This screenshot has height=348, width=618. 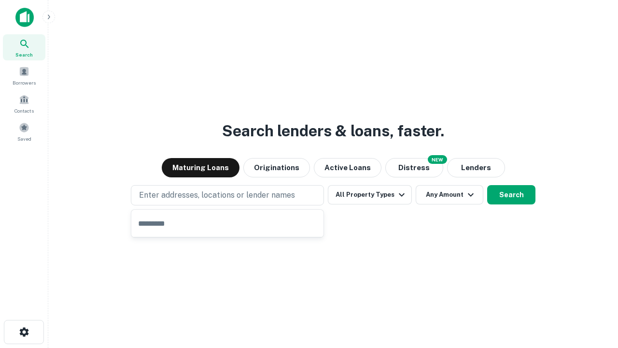 What do you see at coordinates (24, 131) in the screenshot?
I see `a: Saved` at bounding box center [24, 131].